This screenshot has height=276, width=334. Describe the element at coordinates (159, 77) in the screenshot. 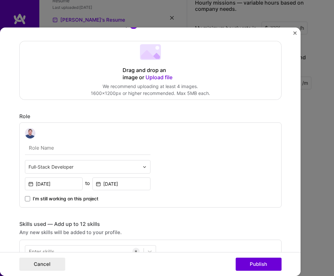

I see `span: Upload file` at that location.